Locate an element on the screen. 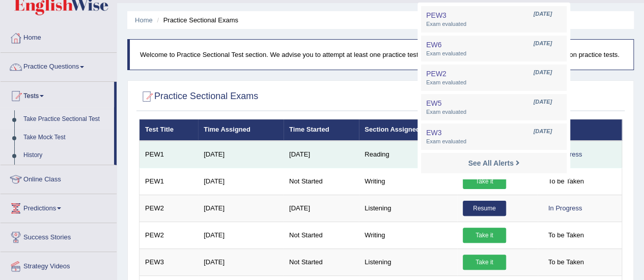 The height and width of the screenshot is (280, 644). td: PEW3 is located at coordinates (169, 261).